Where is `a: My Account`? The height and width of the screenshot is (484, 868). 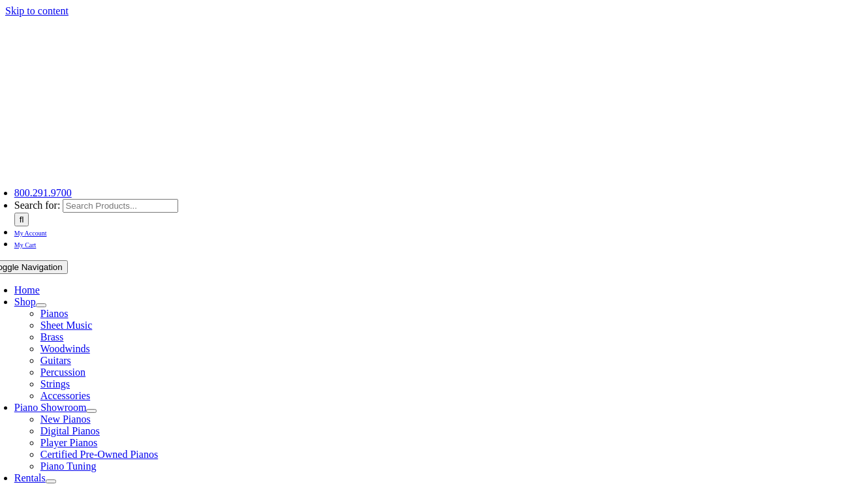 a: My Account is located at coordinates (30, 231).